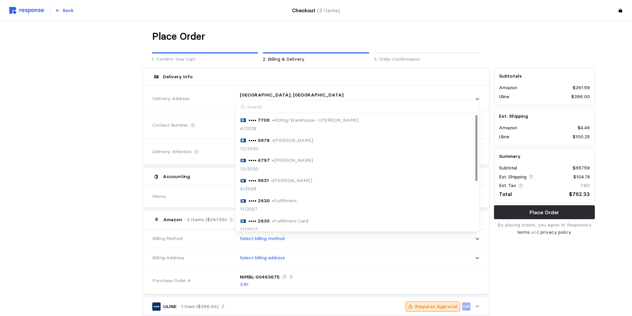  I want to click on p: •••• 0978, so click(259, 141).